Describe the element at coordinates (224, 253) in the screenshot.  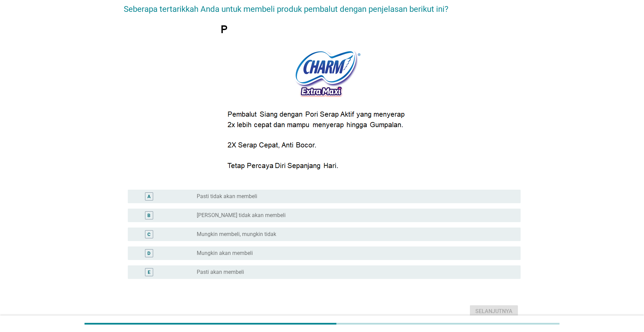
I see `label: Mungkin akan membeli` at that location.